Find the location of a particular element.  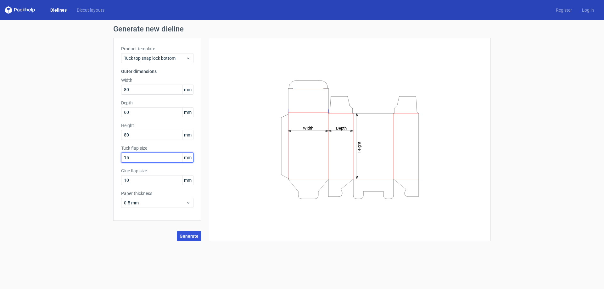

a: Dielines is located at coordinates (58, 10).